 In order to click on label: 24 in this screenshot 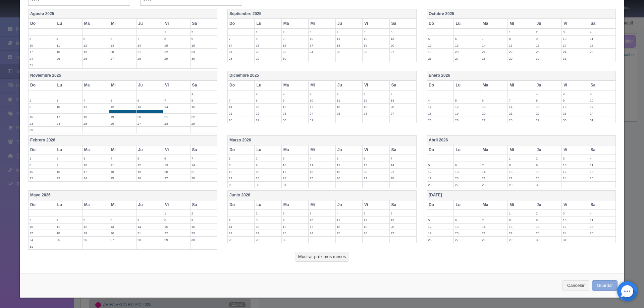, I will do `click(295, 178)`.